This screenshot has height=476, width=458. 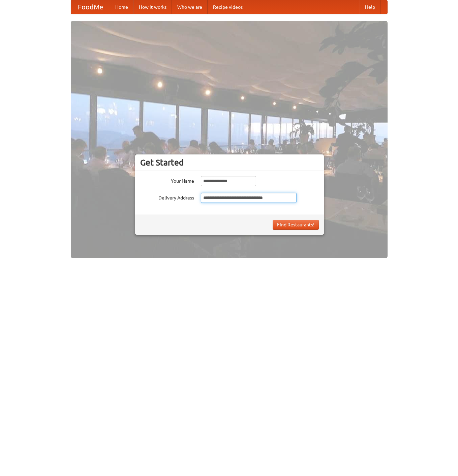 I want to click on a: Home, so click(x=122, y=7).